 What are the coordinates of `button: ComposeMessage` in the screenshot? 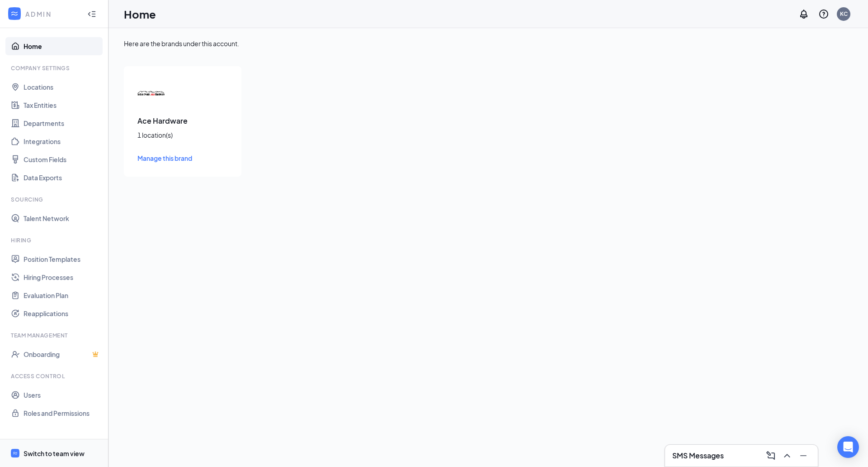 It's located at (771, 456).